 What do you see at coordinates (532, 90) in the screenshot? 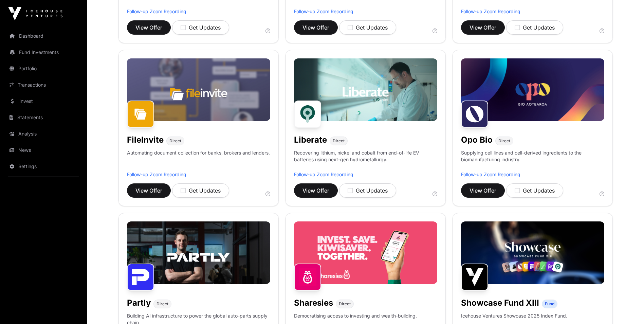
I see `img: Opo-Bio-Banner.jpg` at bounding box center [532, 90].